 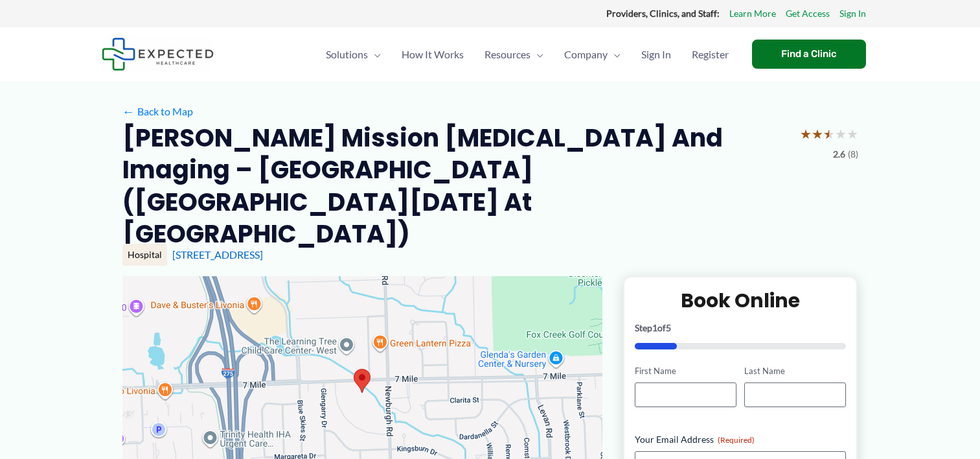 What do you see at coordinates (346, 55) in the screenshot?
I see `span: Solutions` at bounding box center [346, 55].